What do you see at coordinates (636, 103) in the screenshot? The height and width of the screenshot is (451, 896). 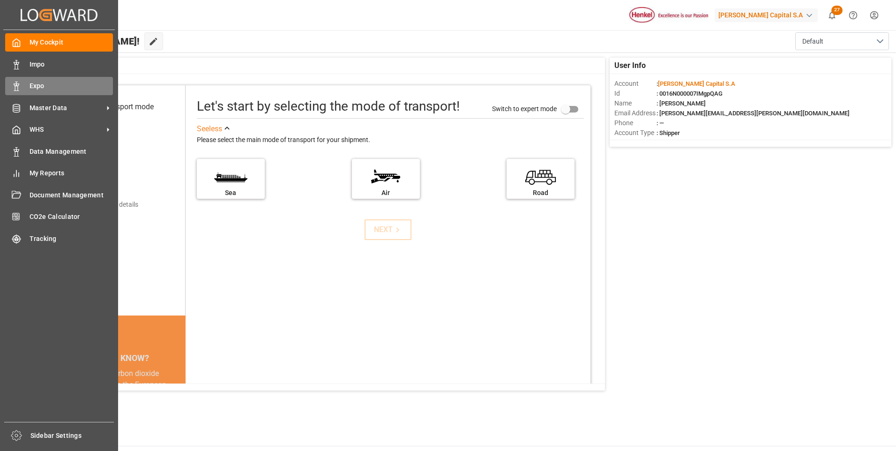 I see `span: Name` at bounding box center [636, 103].